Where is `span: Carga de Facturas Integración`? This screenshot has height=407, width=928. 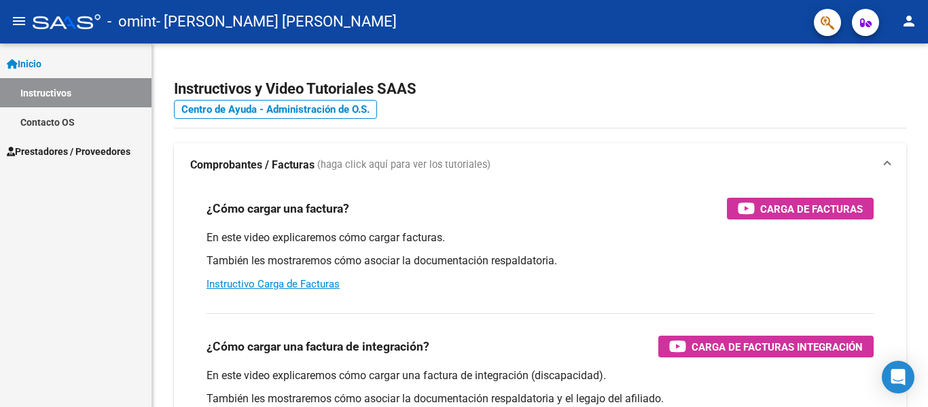
span: Carga de Facturas Integración is located at coordinates (777, 346).